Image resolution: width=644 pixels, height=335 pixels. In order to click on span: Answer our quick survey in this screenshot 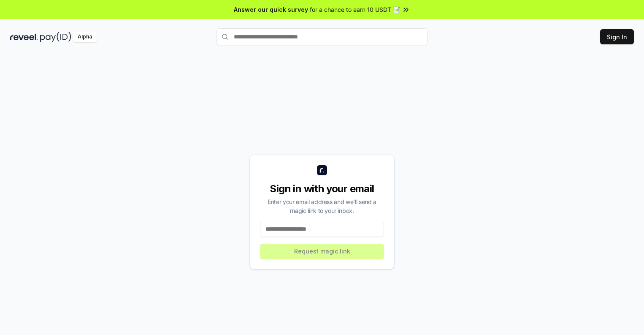, I will do `click(271, 9)`.